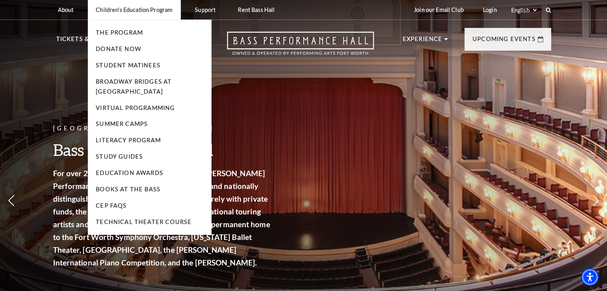 Image resolution: width=607 pixels, height=291 pixels. What do you see at coordinates (128, 140) in the screenshot?
I see `a: Literacy Program` at bounding box center [128, 140].